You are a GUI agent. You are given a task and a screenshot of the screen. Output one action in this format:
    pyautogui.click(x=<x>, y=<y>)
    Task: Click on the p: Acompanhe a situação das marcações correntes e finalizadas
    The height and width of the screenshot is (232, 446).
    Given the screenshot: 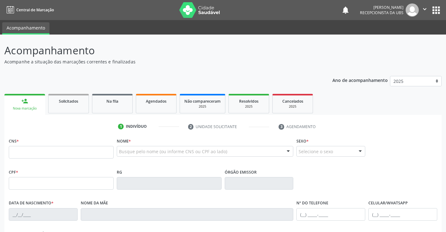 What is the action you would take?
    pyautogui.click(x=158, y=61)
    